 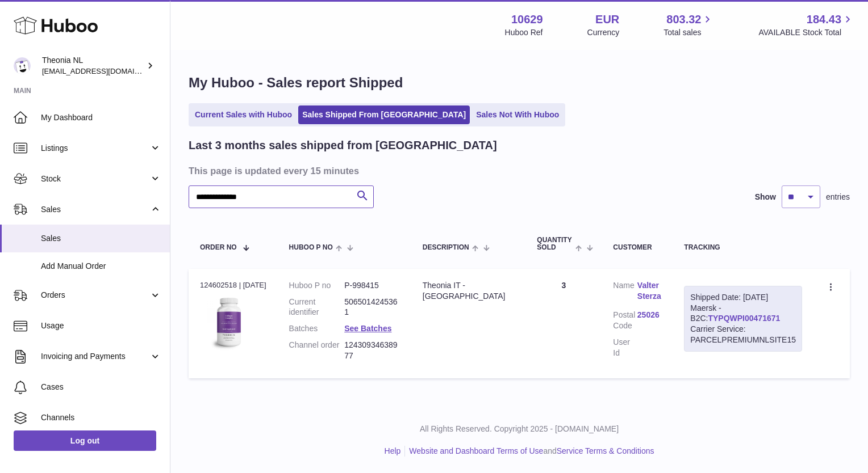 I want to click on a: Website and Dashboard Terms of Use, so click(x=475, y=451).